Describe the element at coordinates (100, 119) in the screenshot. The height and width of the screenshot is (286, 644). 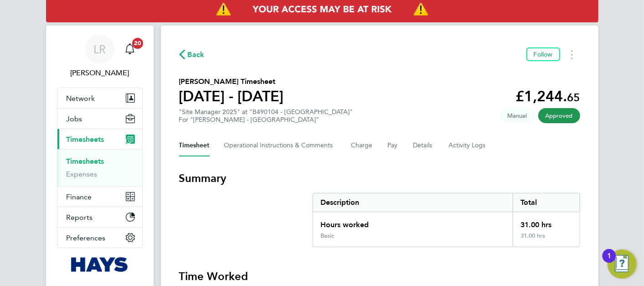
I see `button: Jobs` at that location.